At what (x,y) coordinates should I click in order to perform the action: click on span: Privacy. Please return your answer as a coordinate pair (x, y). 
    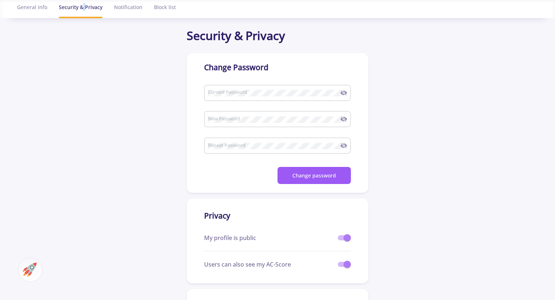
    Looking at the image, I should click on (277, 216).